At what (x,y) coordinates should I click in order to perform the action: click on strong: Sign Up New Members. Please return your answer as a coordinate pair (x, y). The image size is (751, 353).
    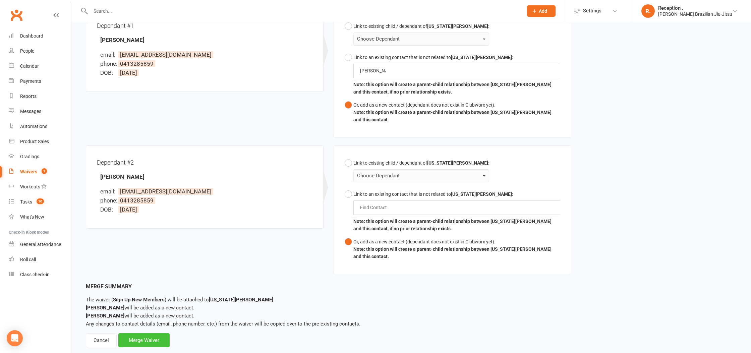
    Looking at the image, I should click on (139, 300).